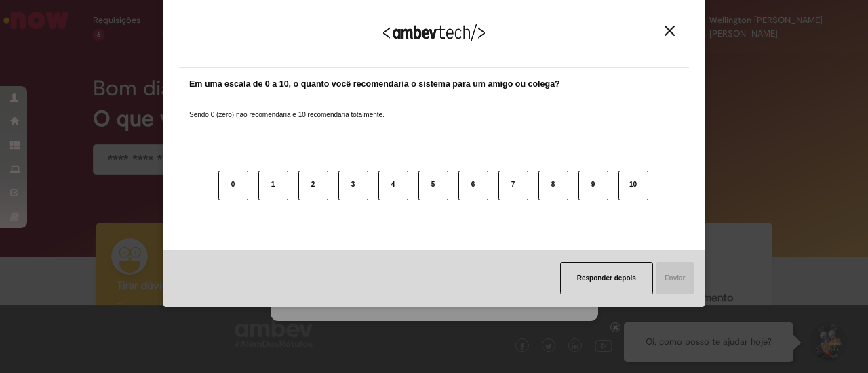 This screenshot has width=868, height=373. I want to click on button: 7, so click(513, 185).